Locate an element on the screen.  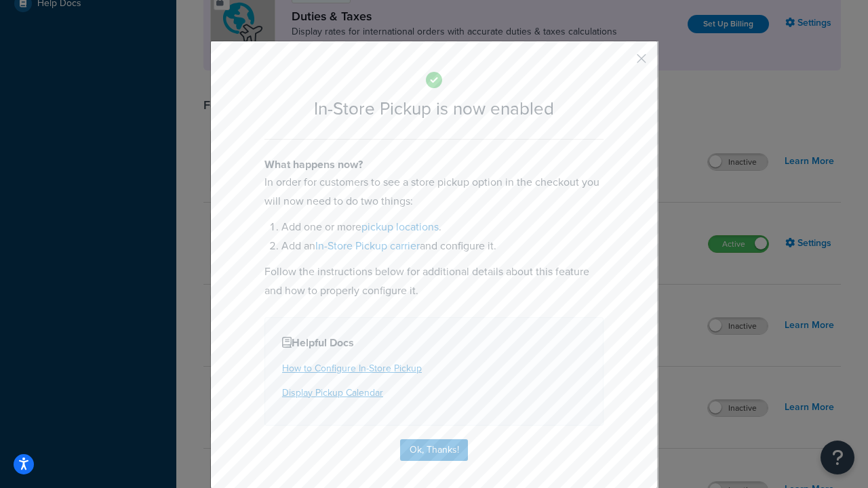
p: Follow the instructions below for additional details about this feature and how to properly confi... is located at coordinates (434, 282).